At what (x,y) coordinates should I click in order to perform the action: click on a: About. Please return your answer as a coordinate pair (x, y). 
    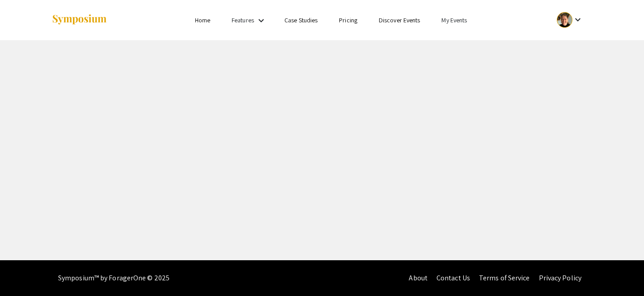
    Looking at the image, I should click on (418, 278).